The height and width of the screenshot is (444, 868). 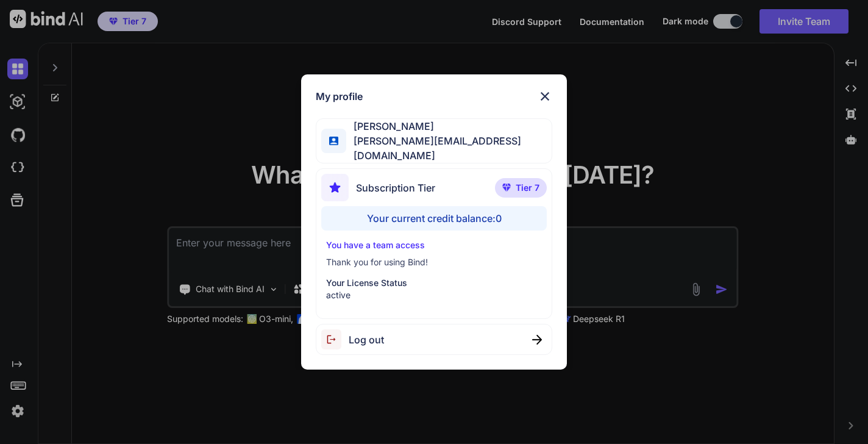 I want to click on img: subscription, so click(x=334, y=187).